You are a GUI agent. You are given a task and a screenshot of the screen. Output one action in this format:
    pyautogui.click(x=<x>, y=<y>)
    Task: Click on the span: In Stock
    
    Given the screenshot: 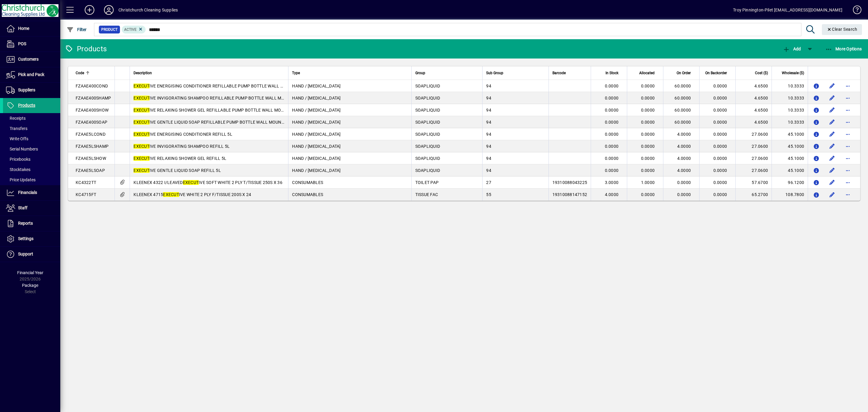 What is the action you would take?
    pyautogui.click(x=612, y=73)
    